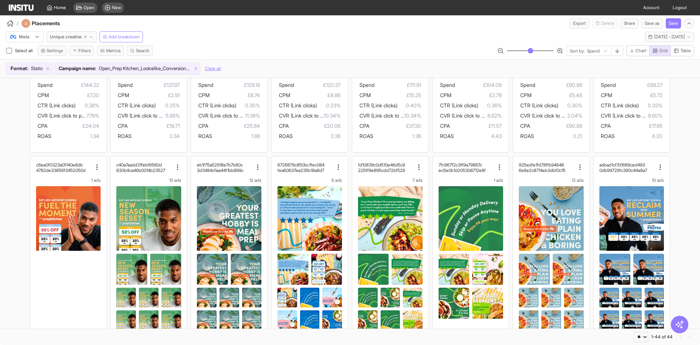  What do you see at coordinates (55, 23) in the screenshot?
I see `h4: Placements` at bounding box center [55, 23].